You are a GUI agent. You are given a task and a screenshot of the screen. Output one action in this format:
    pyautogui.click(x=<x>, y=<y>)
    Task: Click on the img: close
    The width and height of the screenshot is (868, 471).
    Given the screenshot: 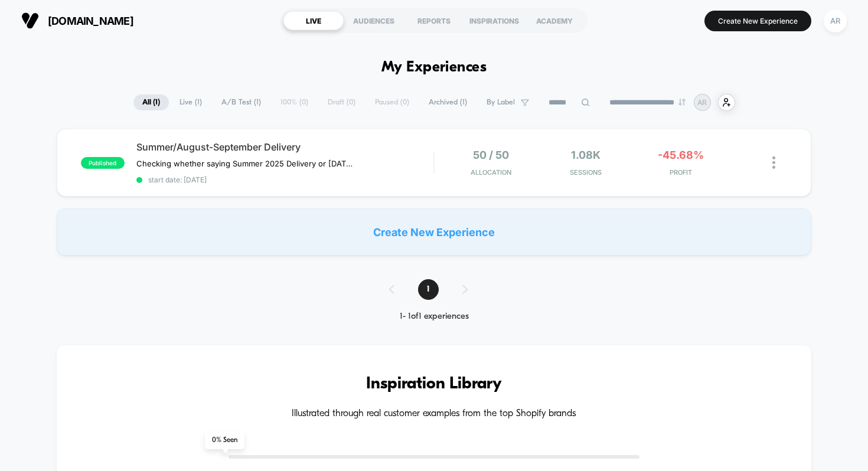 What is the action you would take?
    pyautogui.click(x=774, y=163)
    